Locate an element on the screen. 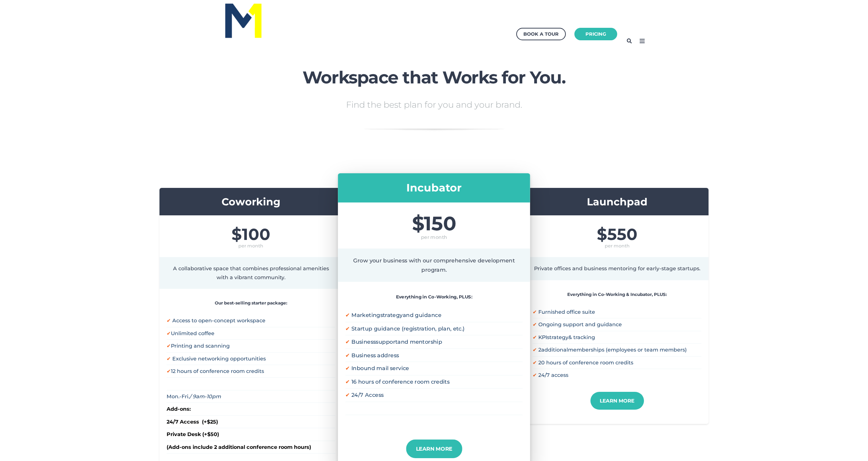  span: Furnished office suite is located at coordinates (567, 312).